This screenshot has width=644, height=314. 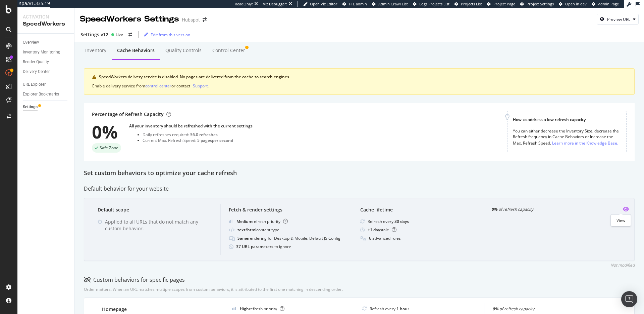 What do you see at coordinates (198, 135) in the screenshot?
I see `div: Daily refreshes required:` at bounding box center [198, 135].